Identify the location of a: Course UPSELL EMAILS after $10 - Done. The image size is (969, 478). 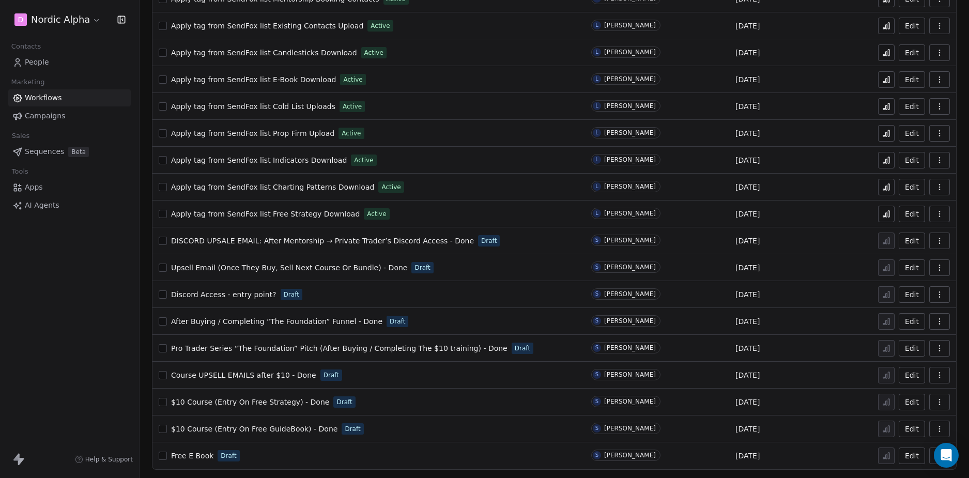
(243, 375).